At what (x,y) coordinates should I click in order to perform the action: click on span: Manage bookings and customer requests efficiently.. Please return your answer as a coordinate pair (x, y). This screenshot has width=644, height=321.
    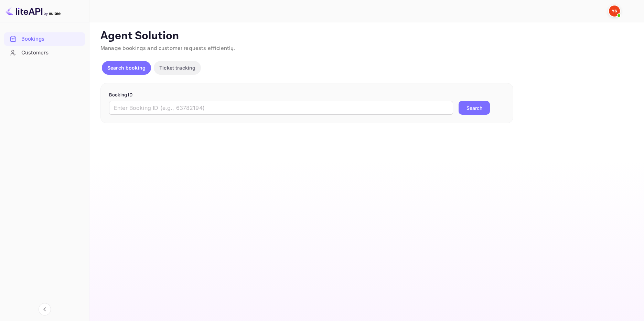
    Looking at the image, I should click on (168, 48).